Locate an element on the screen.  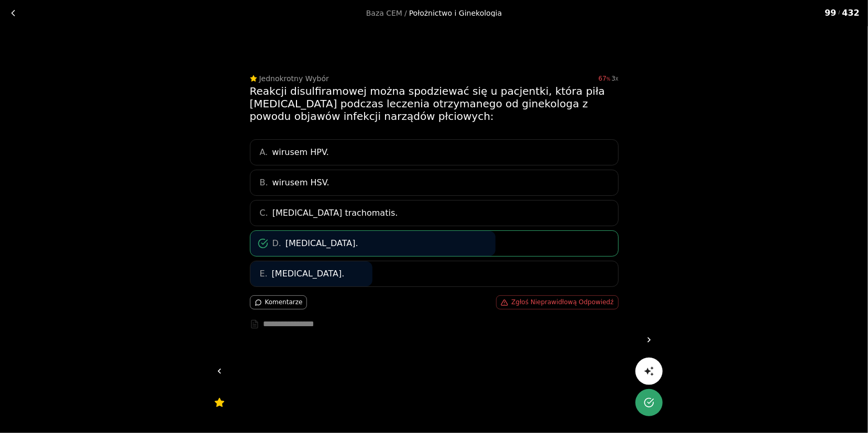
span: D. is located at coordinates (276, 243).